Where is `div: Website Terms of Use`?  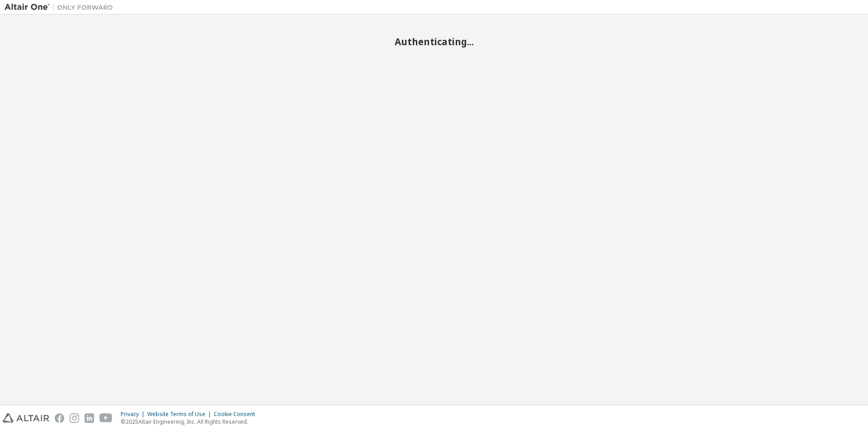
div: Website Terms of Use is located at coordinates (180, 415).